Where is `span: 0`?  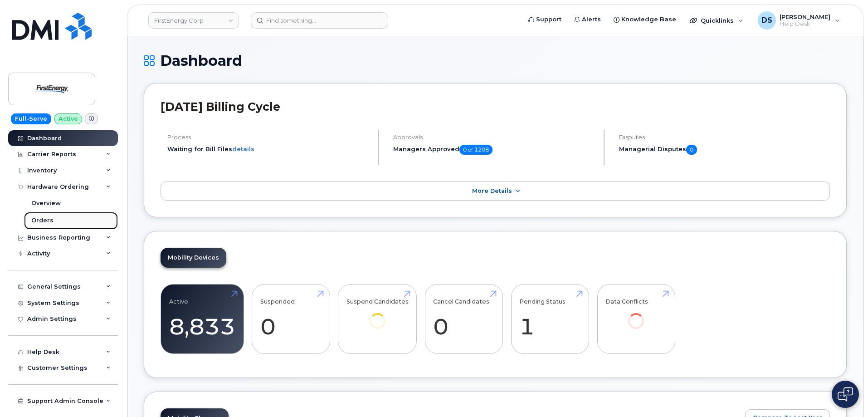 span: 0 is located at coordinates (692, 150).